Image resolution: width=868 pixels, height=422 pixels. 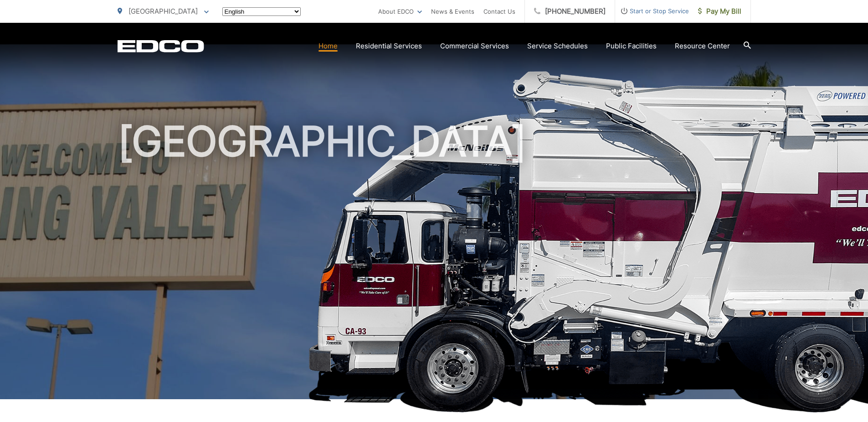 I want to click on a: News & Events, so click(x=453, y=11).